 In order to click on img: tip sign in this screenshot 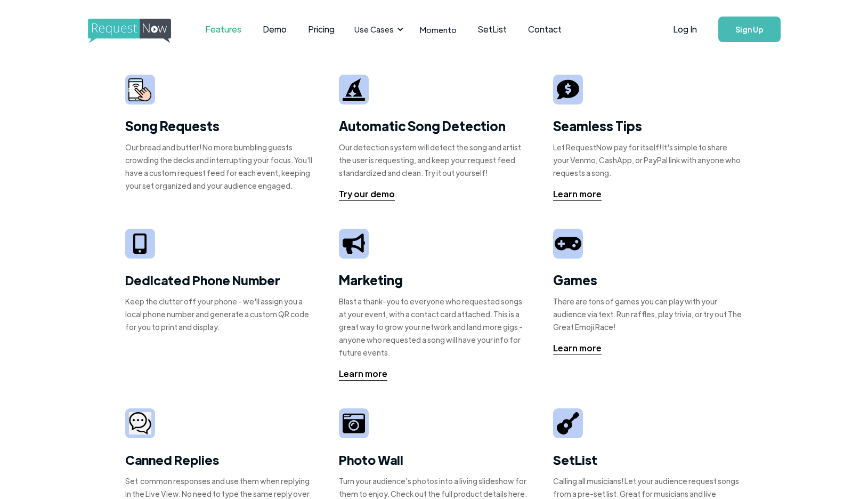, I will do `click(567, 90)`.